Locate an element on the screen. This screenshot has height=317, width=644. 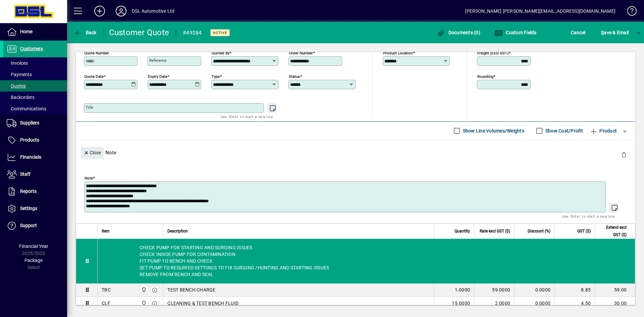
button: Profile is located at coordinates (121, 11).